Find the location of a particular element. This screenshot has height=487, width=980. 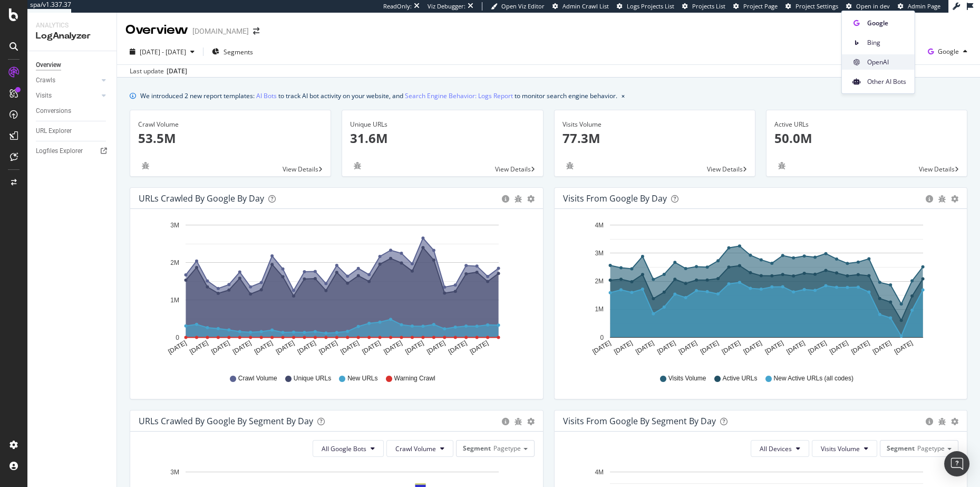

span: New Active URLs (all codes) is located at coordinates (813, 379).